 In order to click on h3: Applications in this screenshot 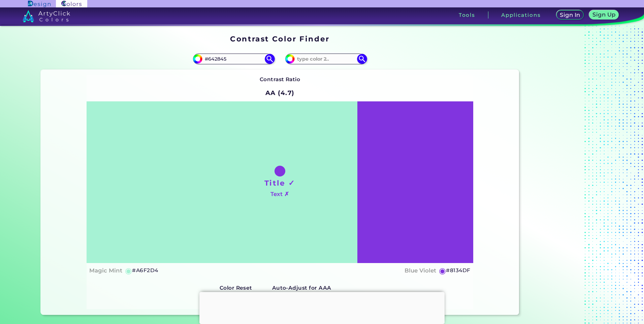, I will do `click(521, 15)`.